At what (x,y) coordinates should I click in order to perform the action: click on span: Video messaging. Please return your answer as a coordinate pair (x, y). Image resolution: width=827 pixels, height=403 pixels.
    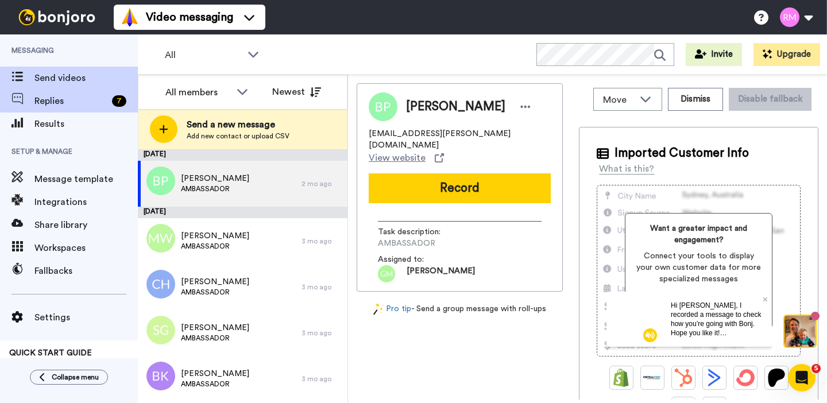
    Looking at the image, I should click on (190, 17).